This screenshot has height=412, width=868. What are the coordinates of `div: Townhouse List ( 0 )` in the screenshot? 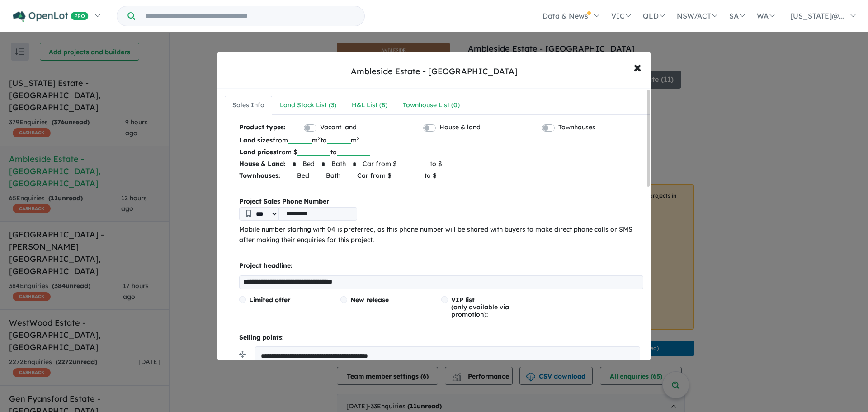 It's located at (431, 105).